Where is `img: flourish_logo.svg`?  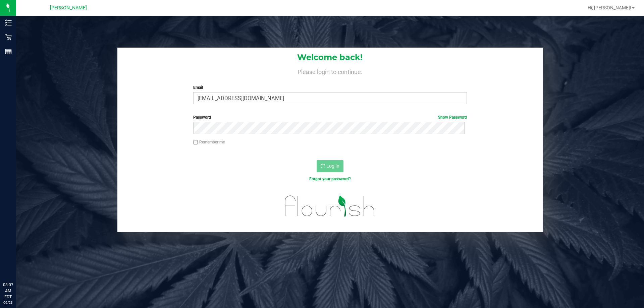
img: flourish_logo.svg is located at coordinates (330, 206).